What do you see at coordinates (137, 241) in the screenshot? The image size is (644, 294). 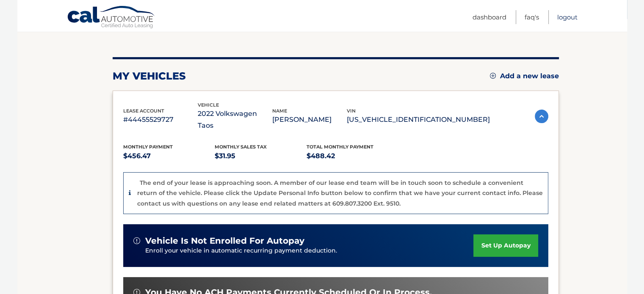 I see `img: alert-white.svg` at bounding box center [137, 241].